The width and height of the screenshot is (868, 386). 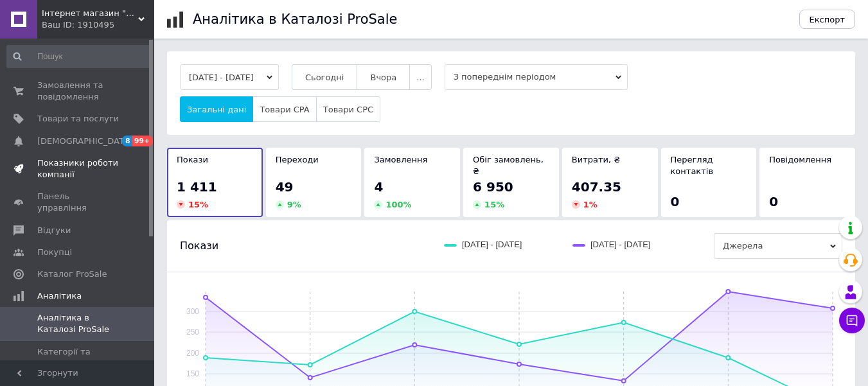 What do you see at coordinates (78, 169) in the screenshot?
I see `span: Показники роботи компанії` at bounding box center [78, 169].